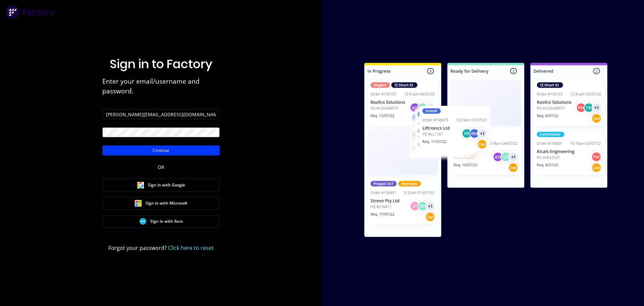  What do you see at coordinates (161, 203) in the screenshot?
I see `button: Microsoft Sign inSign in with Microsoft` at bounding box center [161, 203].